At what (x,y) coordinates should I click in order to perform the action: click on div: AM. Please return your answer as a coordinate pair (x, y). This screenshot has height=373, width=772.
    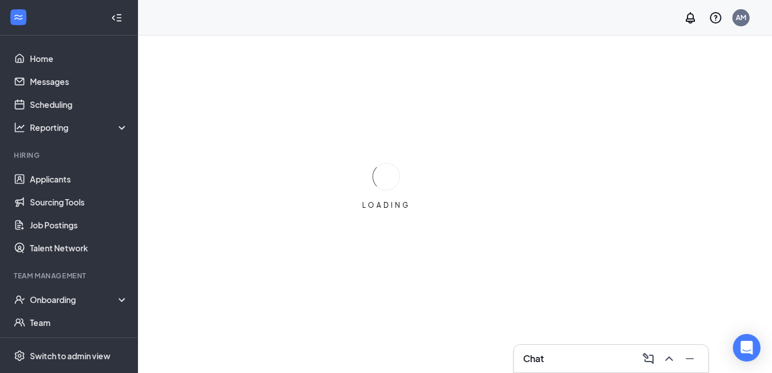
    Looking at the image, I should click on (741, 17).